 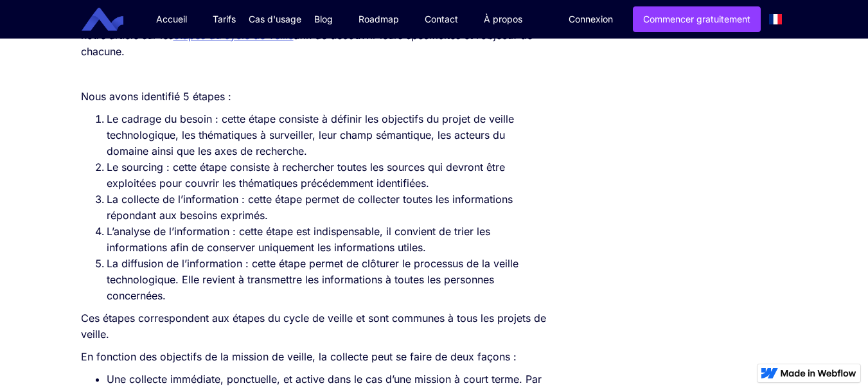 What do you see at coordinates (327, 280) in the screenshot?
I see `li: La diffusion de l’information : cette étape permet de clôturer le processus de la veille technolo...` at bounding box center [327, 280].